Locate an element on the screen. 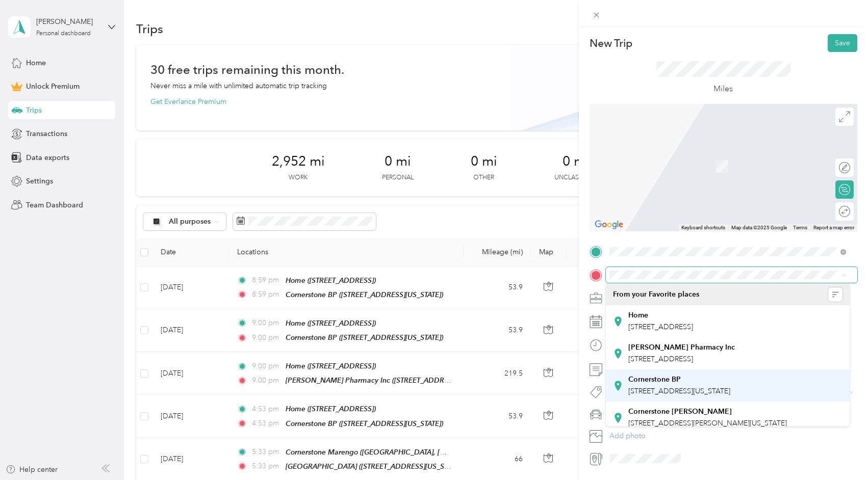 The image size is (868, 480). a: Terms (opens in new tab) is located at coordinates (800, 228).